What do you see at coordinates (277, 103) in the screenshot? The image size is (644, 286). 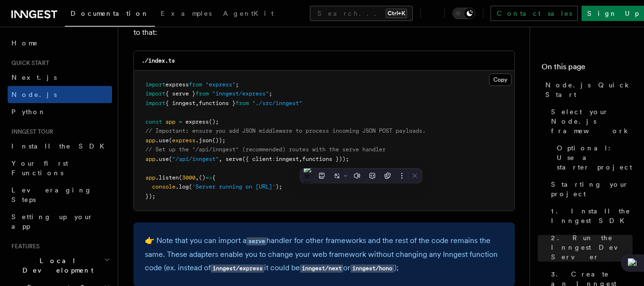 I see `span: "./src/inngest"` at bounding box center [277, 103].